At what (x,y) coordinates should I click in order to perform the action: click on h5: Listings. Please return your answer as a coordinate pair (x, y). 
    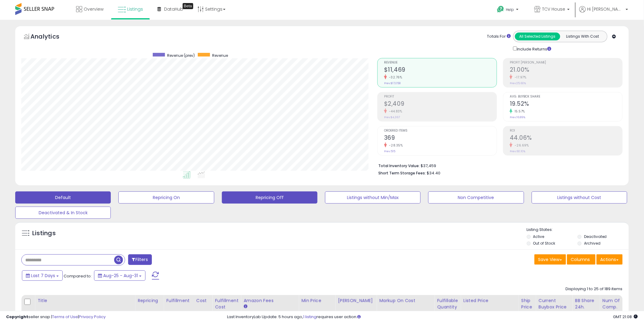
    Looking at the image, I should click on (44, 233).